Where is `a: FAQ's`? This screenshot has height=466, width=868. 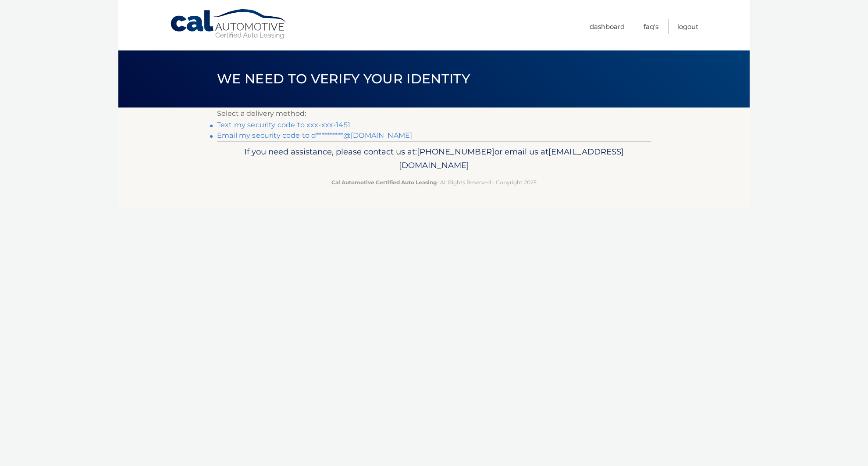
a: FAQ's is located at coordinates (651, 26).